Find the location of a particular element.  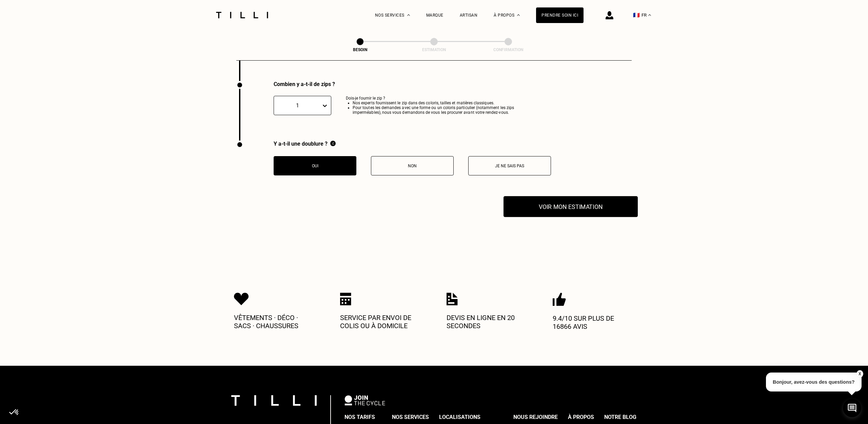

div: Y a-t-il une doublure ? is located at coordinates (412, 144).